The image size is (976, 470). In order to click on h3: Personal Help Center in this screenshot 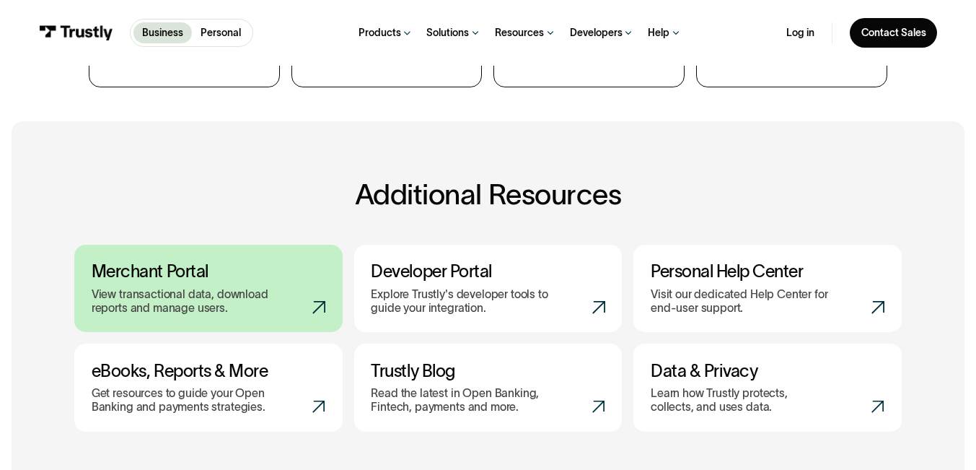, I will do `click(768, 271)`.